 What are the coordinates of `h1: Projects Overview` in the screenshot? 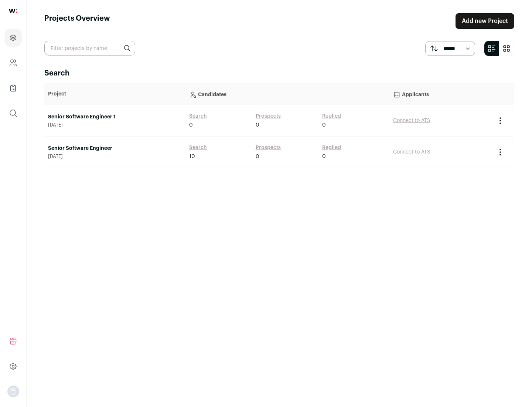 It's located at (77, 21).